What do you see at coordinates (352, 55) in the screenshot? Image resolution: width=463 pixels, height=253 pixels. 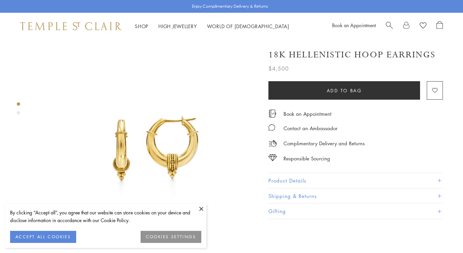 I see `h1: 18K Hellenistic Hoop Earrings` at bounding box center [352, 55].